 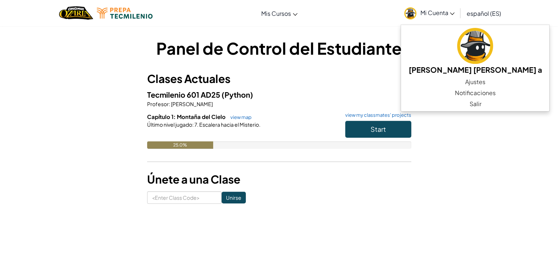 I want to click on span: Start, so click(x=378, y=129).